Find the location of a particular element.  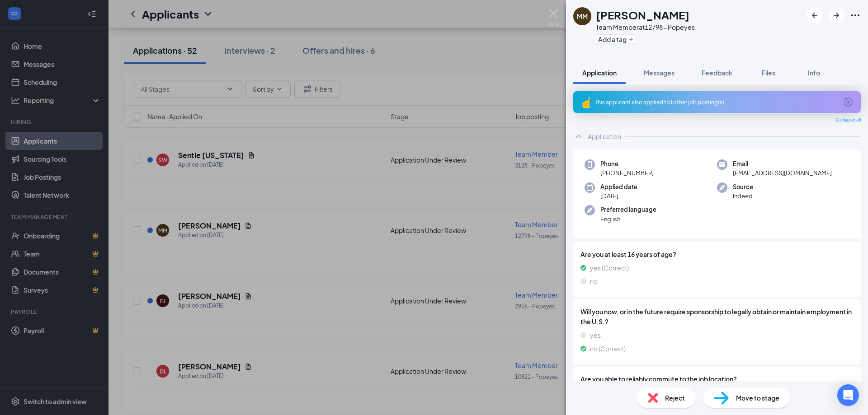

span: no is located at coordinates (594, 281).